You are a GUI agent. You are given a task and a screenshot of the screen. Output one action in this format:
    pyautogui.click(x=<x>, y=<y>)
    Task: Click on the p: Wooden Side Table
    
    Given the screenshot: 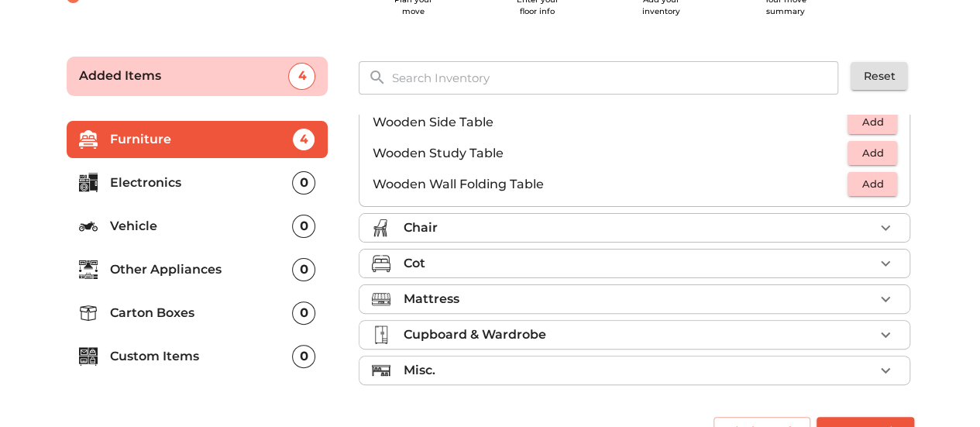 What is the action you would take?
    pyautogui.click(x=609, y=122)
    